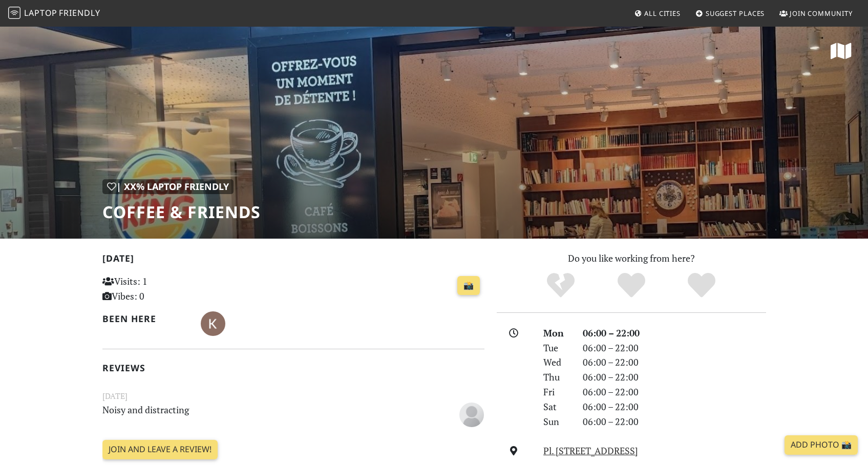 The image size is (868, 465). I want to click on div: Yes, so click(631, 285).